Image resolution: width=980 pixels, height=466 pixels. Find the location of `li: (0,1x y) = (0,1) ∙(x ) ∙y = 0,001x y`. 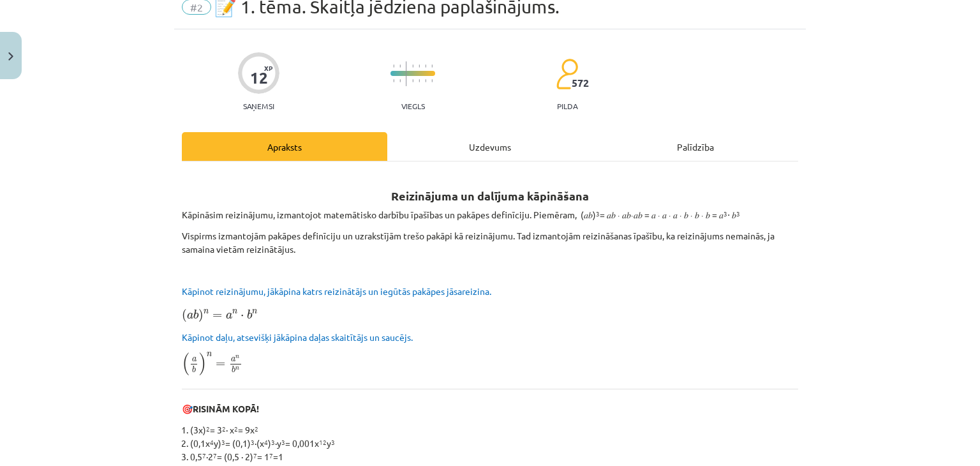

li: (0,1x y) = (0,1) ∙(x ) ∙y = 0,001x y is located at coordinates (494, 443).